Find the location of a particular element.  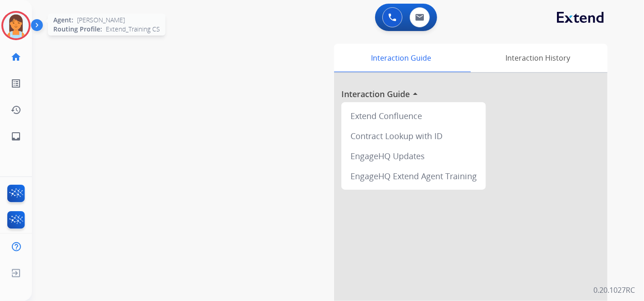

mat-icon: history is located at coordinates (16, 110).